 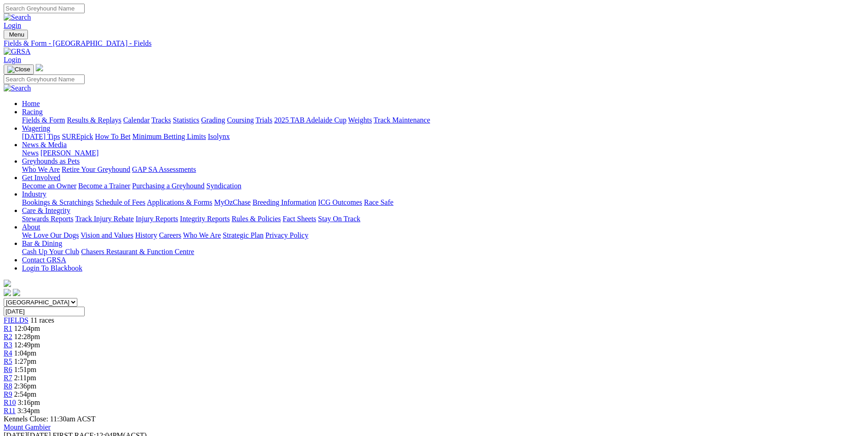 I want to click on a: Schedule of Fees, so click(x=120, y=203).